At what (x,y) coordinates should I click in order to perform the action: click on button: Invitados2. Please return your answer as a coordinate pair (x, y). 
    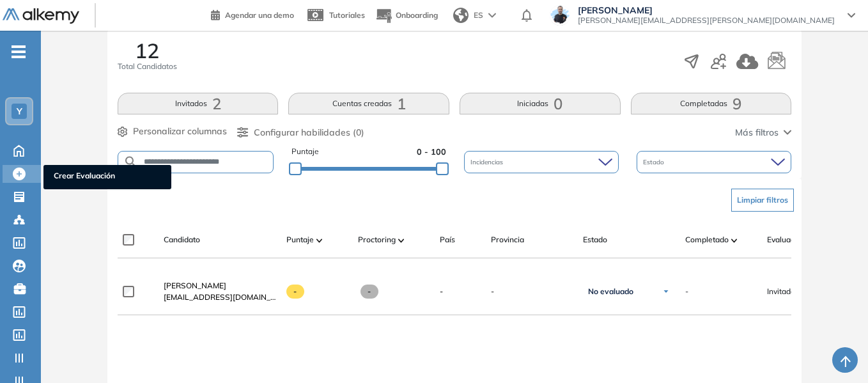
    Looking at the image, I should click on (198, 104).